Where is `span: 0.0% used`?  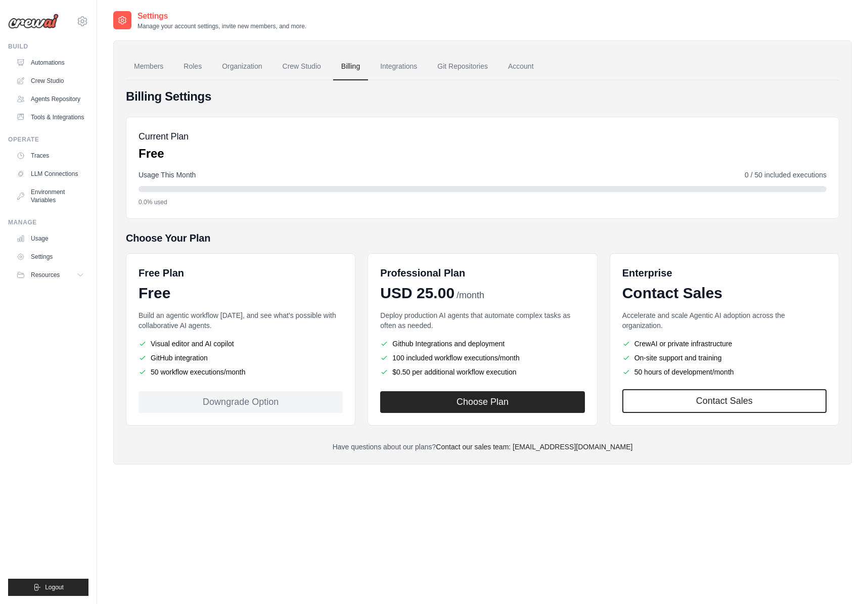 span: 0.0% used is located at coordinates (153, 202).